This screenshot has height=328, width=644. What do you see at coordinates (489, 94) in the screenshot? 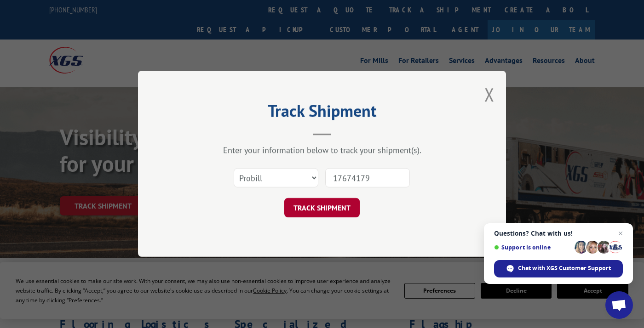
I see `button: Close modal` at bounding box center [489, 94].